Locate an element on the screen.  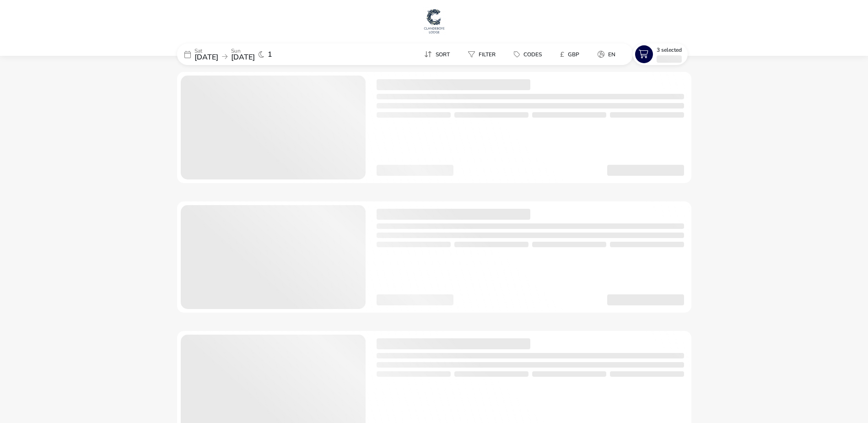
p: Sat is located at coordinates (207, 51).